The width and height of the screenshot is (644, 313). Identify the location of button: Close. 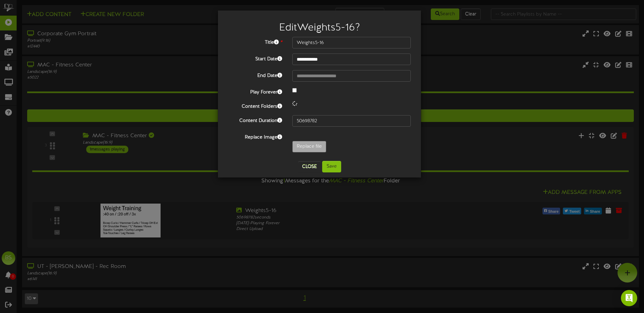
(309, 167).